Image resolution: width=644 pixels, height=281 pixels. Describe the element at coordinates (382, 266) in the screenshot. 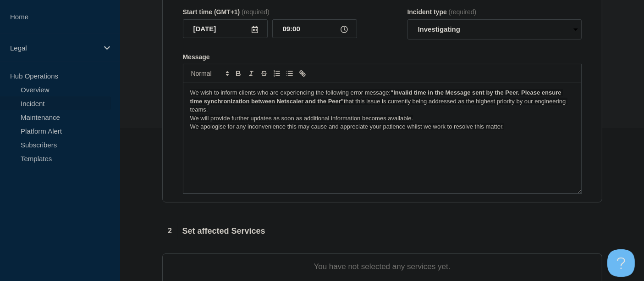

I see `p: You have not selected any services yet.` at that location.